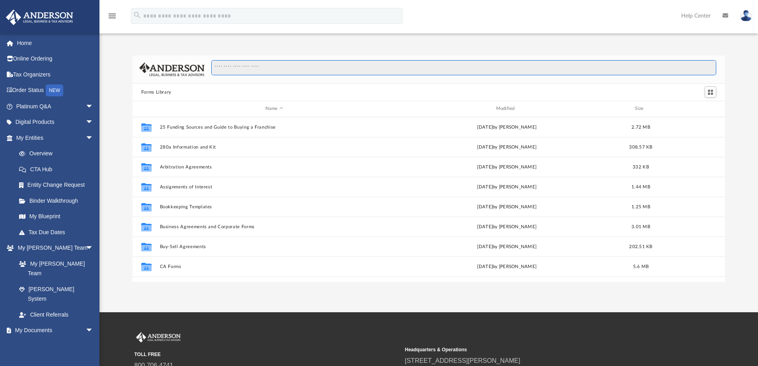 The height and width of the screenshot is (366, 758). What do you see at coordinates (274, 167) in the screenshot?
I see `button: Arbitration Agreements` at bounding box center [274, 167].